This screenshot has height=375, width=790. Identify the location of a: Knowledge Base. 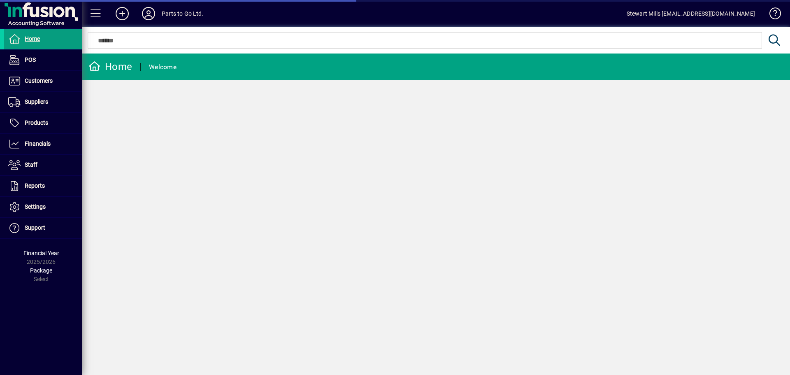
(772, 15).